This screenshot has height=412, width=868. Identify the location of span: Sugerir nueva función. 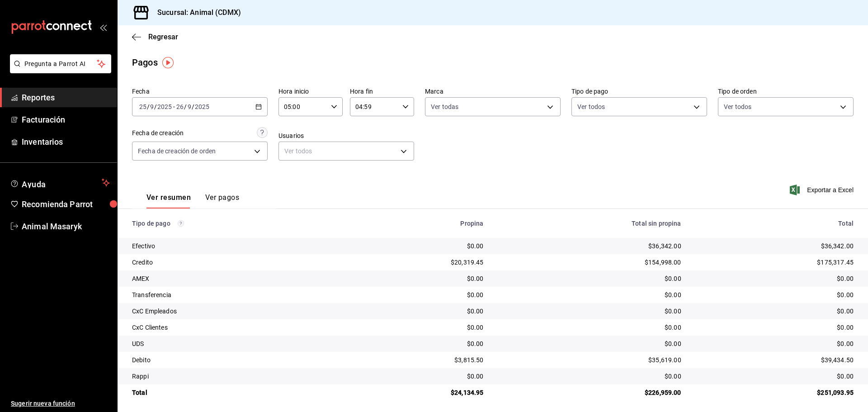
(60, 404).